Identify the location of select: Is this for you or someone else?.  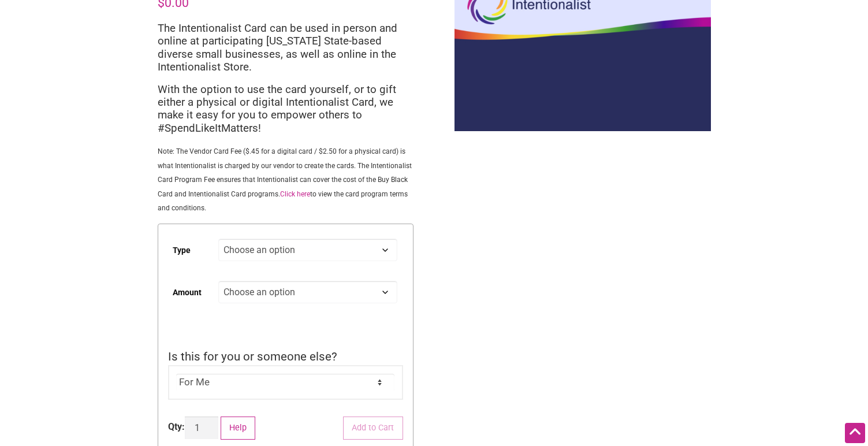
(286, 383).